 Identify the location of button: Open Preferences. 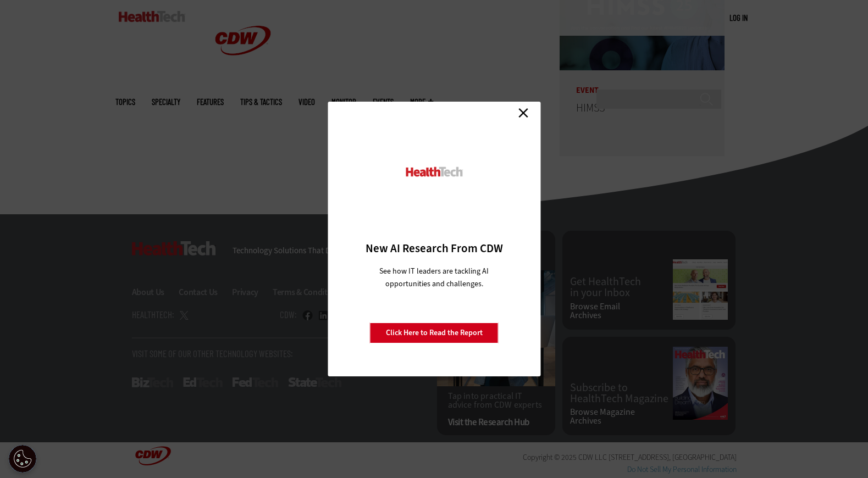
(22, 459).